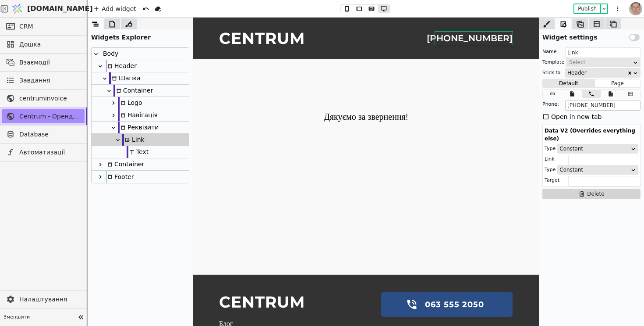 The image size is (644, 326). I want to click on span: Взаємодії, so click(49, 62).